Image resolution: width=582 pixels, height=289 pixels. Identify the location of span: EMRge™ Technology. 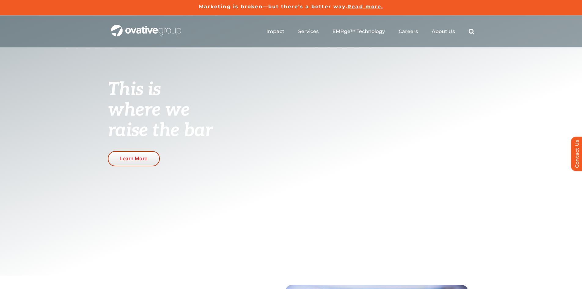
(359, 31).